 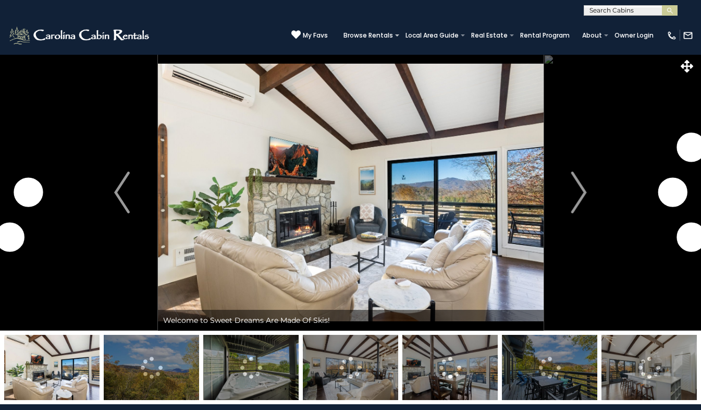 What do you see at coordinates (251, 367) in the screenshot?
I see `img: 168962302` at bounding box center [251, 367].